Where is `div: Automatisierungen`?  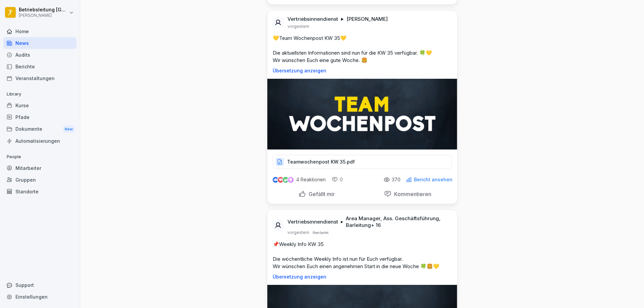 div: Automatisierungen is located at coordinates (40, 141).